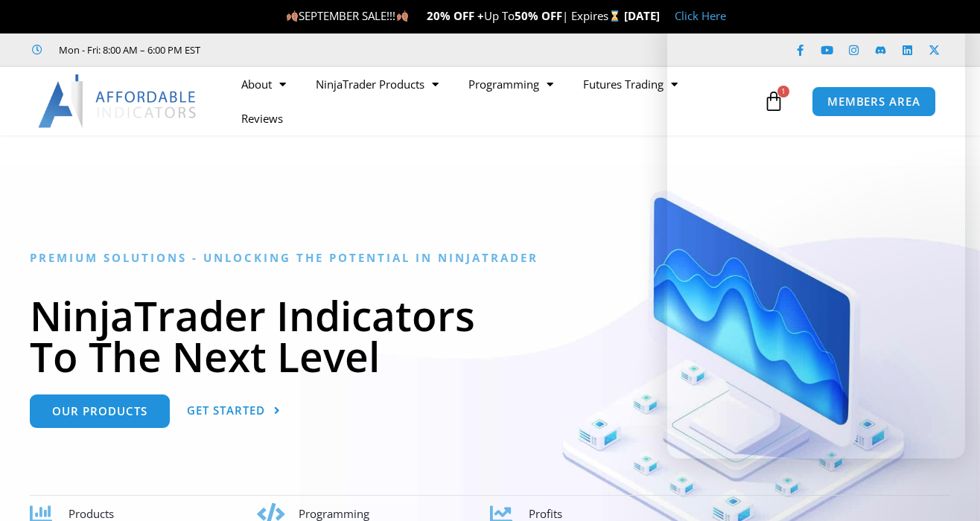  I want to click on a: NinjaTrader Products, so click(377, 84).